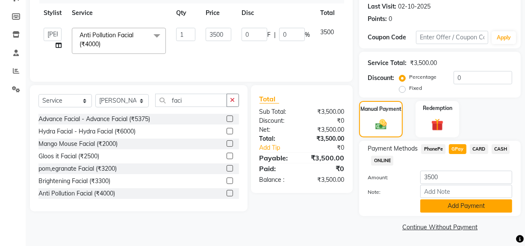 This screenshot has width=525, height=246. What do you see at coordinates (416, 88) in the screenshot?
I see `label: Fixed` at bounding box center [416, 88].